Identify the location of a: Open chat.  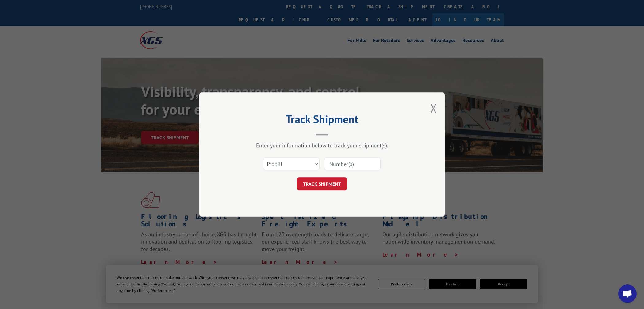
(627, 293).